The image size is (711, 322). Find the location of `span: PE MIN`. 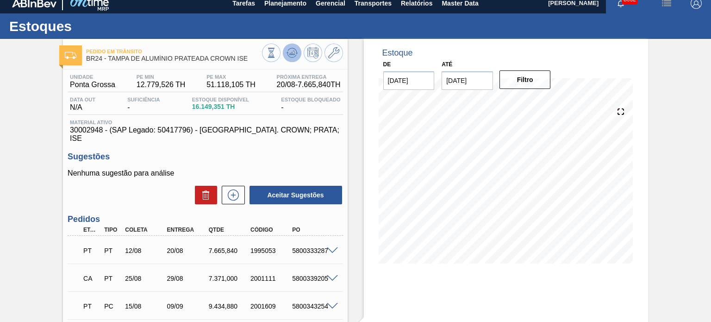

span: PE MIN is located at coordinates (161, 77).